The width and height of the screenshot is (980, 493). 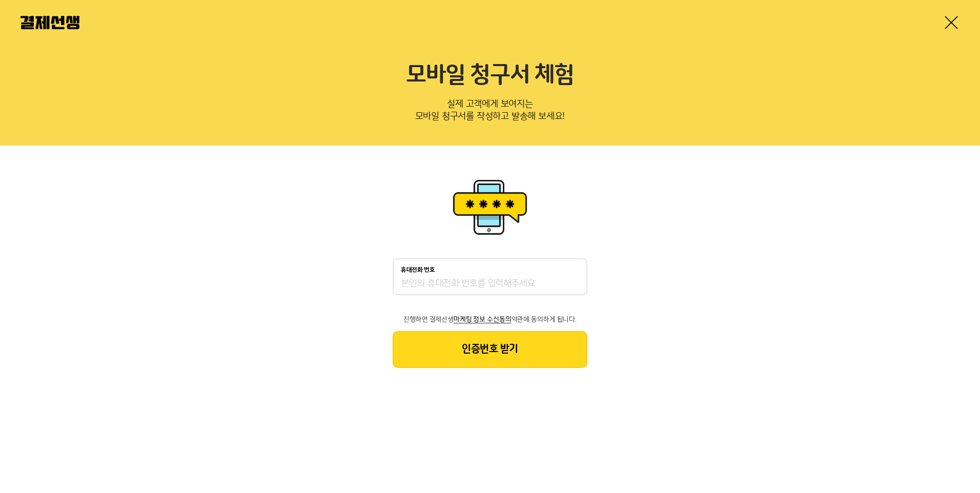 What do you see at coordinates (490, 112) in the screenshot?
I see `p: 실제 고객에게 보여지는 모바일 청구서를 작성하고 발송해 보세요!` at bounding box center [490, 112].